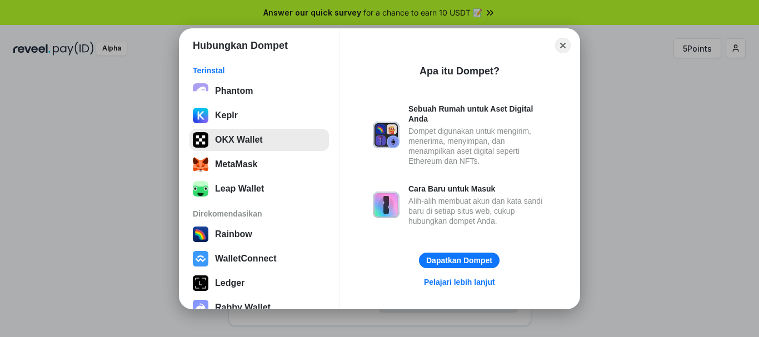 Image resolution: width=759 pixels, height=337 pixels. Describe the element at coordinates (246, 259) in the screenshot. I see `div: WalletConnect` at that location.